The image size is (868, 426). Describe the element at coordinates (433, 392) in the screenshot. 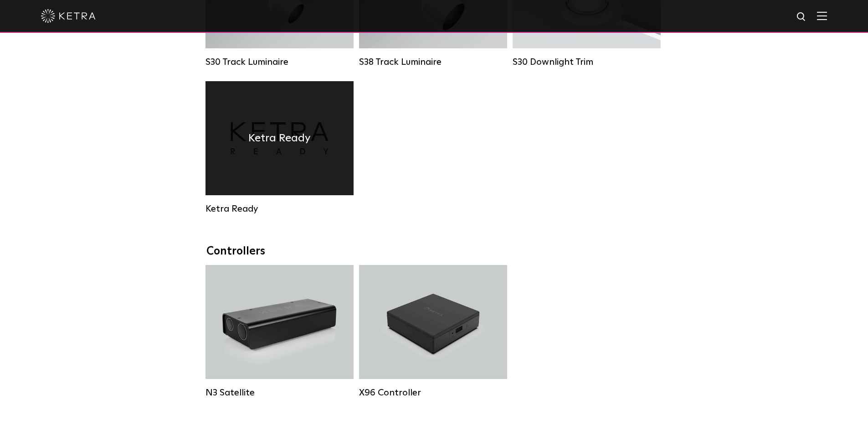

I see `div: X96 Controller` at that location.